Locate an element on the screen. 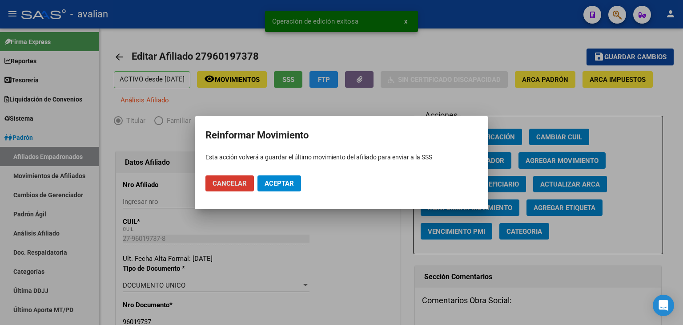 Image resolution: width=683 pixels, height=325 pixels. button: Cancelar is located at coordinates (230, 183).